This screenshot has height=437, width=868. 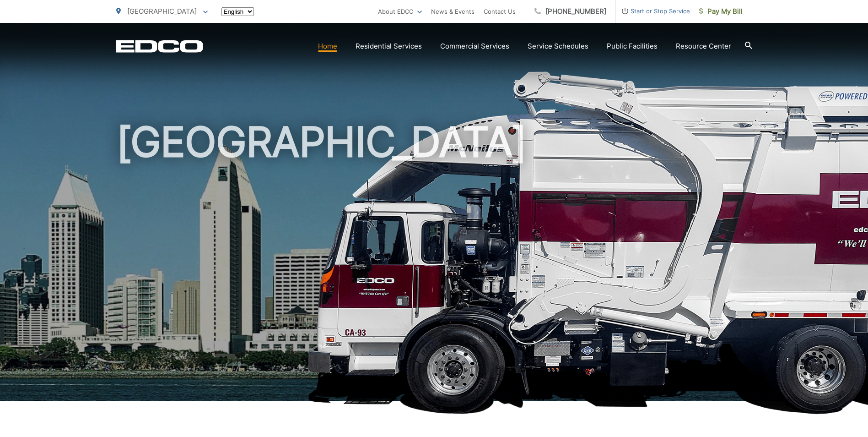 I want to click on a: Service Schedules, so click(x=558, y=46).